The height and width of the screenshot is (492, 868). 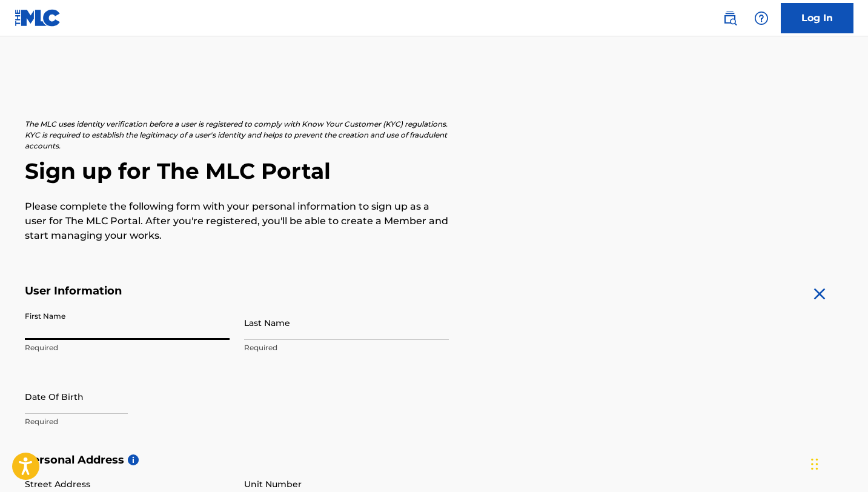 I want to click on div: Help, so click(x=762, y=18).